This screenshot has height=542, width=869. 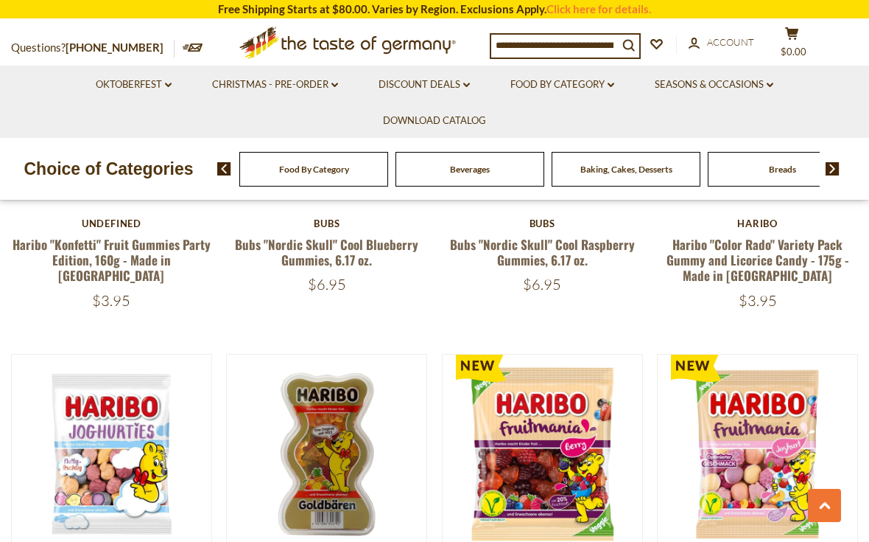 I want to click on a: Breads, so click(x=783, y=169).